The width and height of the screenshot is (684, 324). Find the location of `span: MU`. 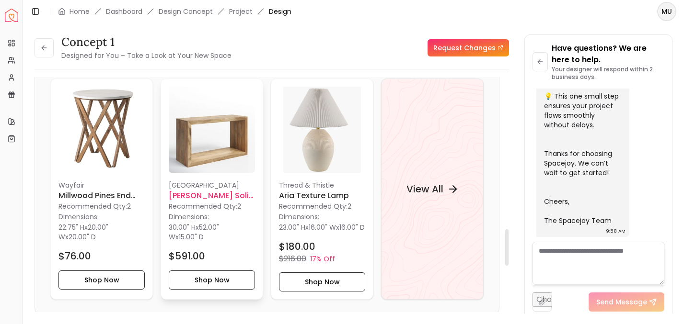

span: MU is located at coordinates (667, 12).